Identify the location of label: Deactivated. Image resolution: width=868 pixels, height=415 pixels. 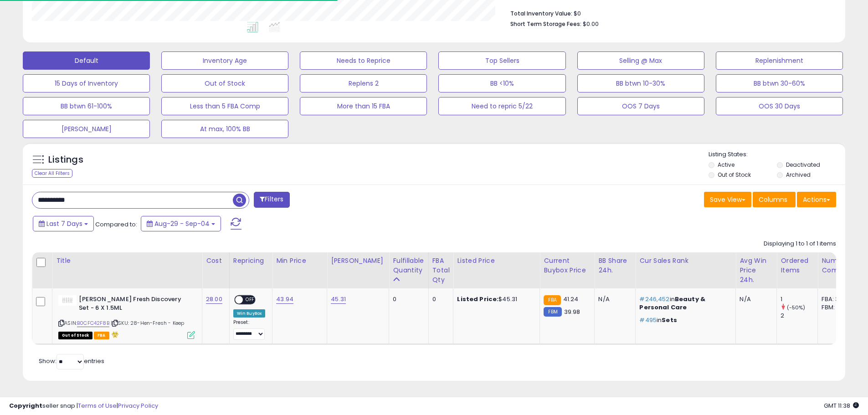
(803, 165).